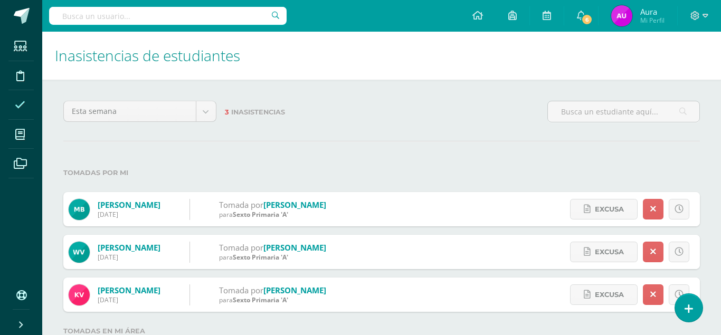 The height and width of the screenshot is (335, 721). I want to click on label: Tomadas por mi, so click(382, 173).